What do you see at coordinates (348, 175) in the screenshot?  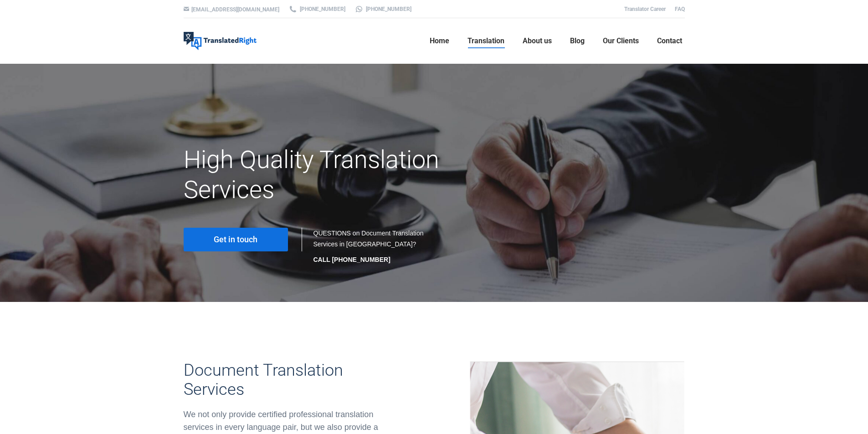 I see `h1: High Quality Translation Services` at bounding box center [348, 175].